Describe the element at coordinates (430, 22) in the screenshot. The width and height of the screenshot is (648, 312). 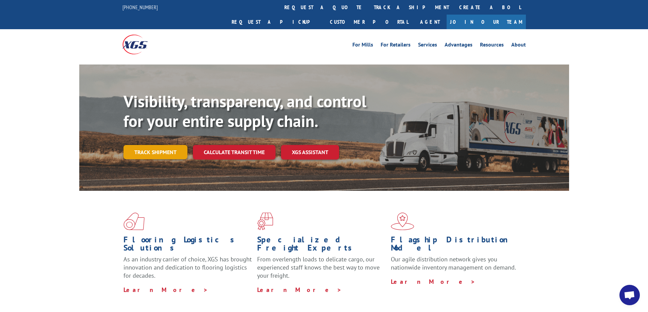
I see `a: Agent` at that location.